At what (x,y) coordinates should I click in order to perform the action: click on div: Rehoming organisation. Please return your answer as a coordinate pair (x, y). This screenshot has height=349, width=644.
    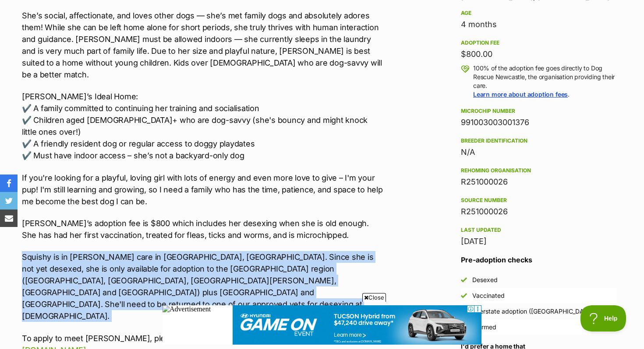
    Looking at the image, I should click on (539, 171).